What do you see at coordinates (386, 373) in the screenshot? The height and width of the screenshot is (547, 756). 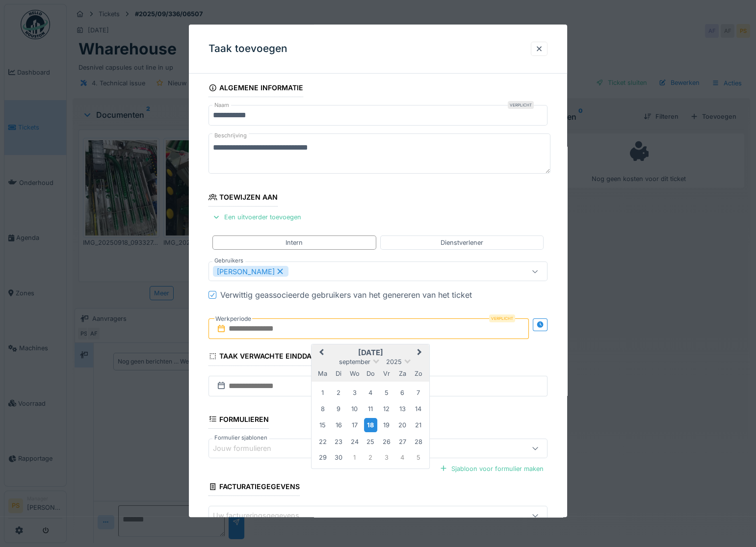 I see `div: vrijdag` at bounding box center [386, 373].